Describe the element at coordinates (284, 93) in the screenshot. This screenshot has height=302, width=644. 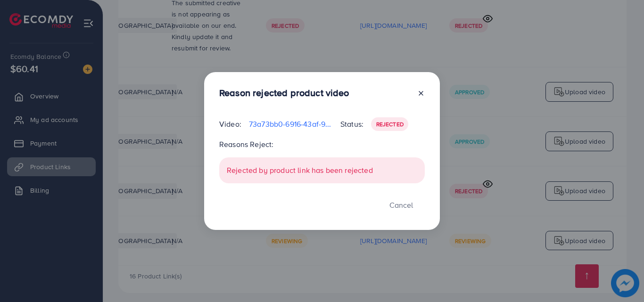
I see `h3: Reason rejected product video` at that location.